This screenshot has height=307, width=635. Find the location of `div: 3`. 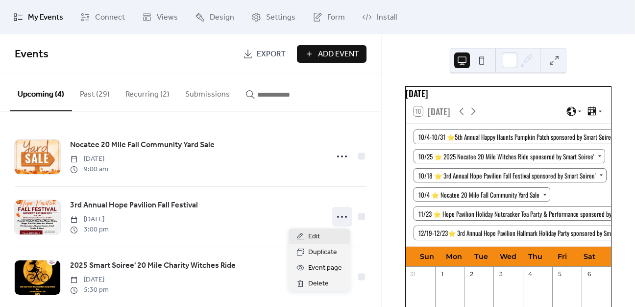

div: 3 is located at coordinates (501, 274).